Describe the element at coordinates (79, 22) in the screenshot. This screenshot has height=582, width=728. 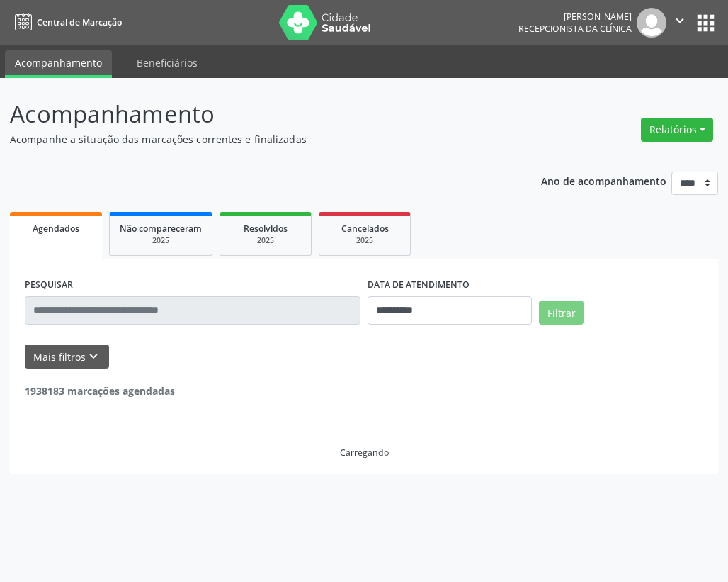
I see `span: Central de Marcação` at that location.